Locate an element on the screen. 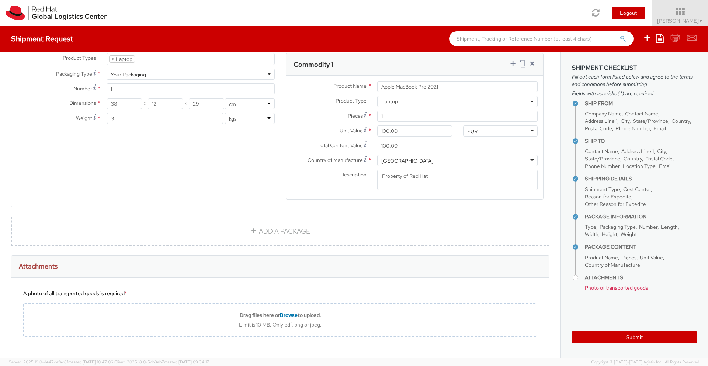 Image resolution: width=708 pixels, height=366 pixels. img: rh-logistics-00dfa346123c4ec078e1.svg is located at coordinates (56, 13).